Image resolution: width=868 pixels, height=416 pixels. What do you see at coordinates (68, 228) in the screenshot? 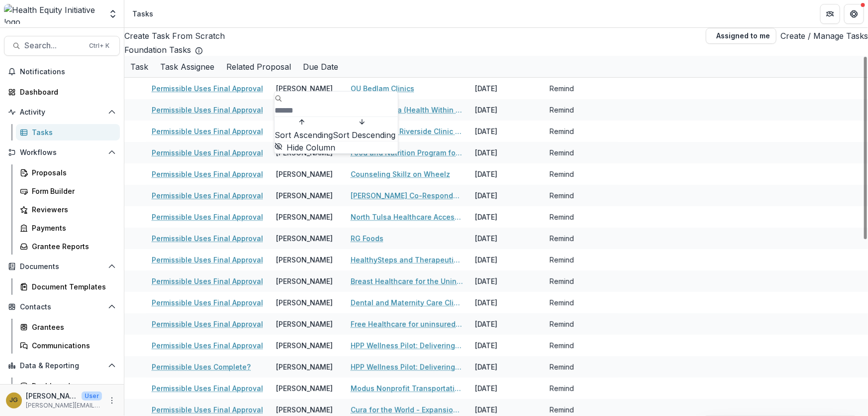
I see `a: Payments` at bounding box center [68, 228].